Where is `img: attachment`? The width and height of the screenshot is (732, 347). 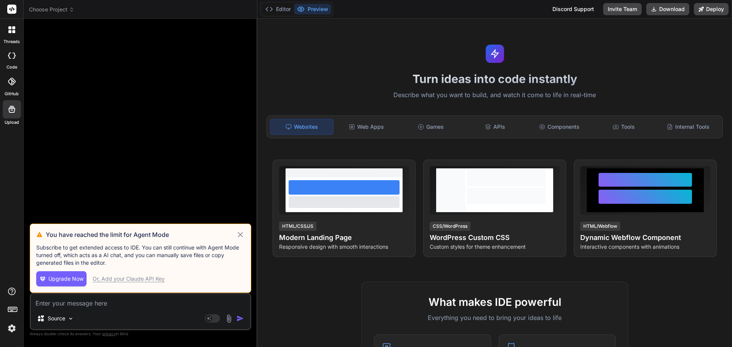
img: attachment is located at coordinates (229, 319).